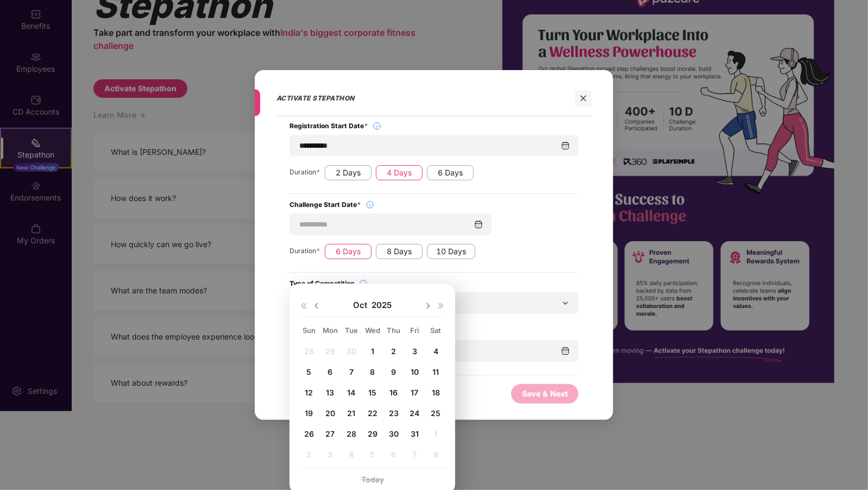 This screenshot has height=490, width=868. I want to click on span: 11, so click(436, 371).